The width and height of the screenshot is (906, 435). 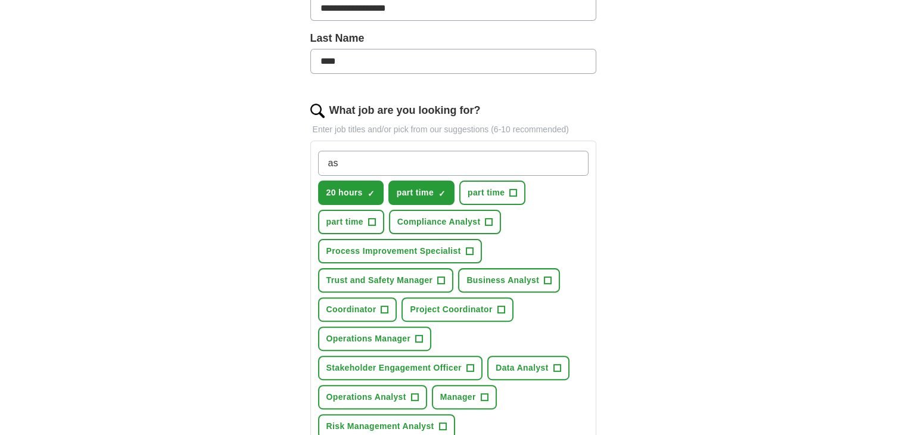 I want to click on label: Last Name, so click(x=453, y=38).